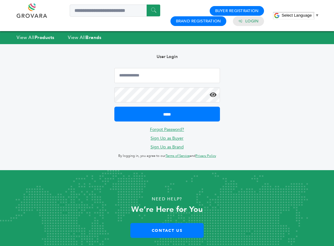  I want to click on a: View AllBrands, so click(85, 37).